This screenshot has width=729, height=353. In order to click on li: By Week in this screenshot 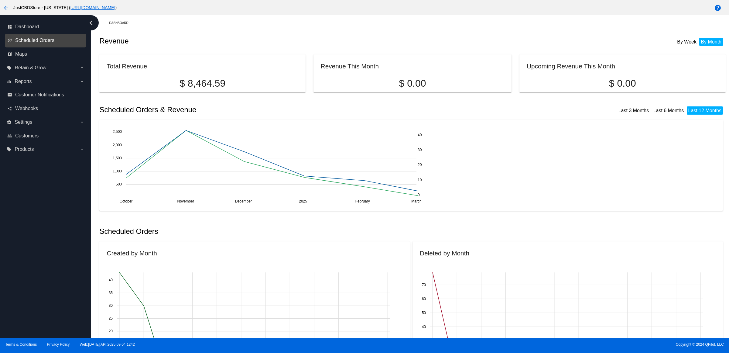, I will do `click(687, 42)`.